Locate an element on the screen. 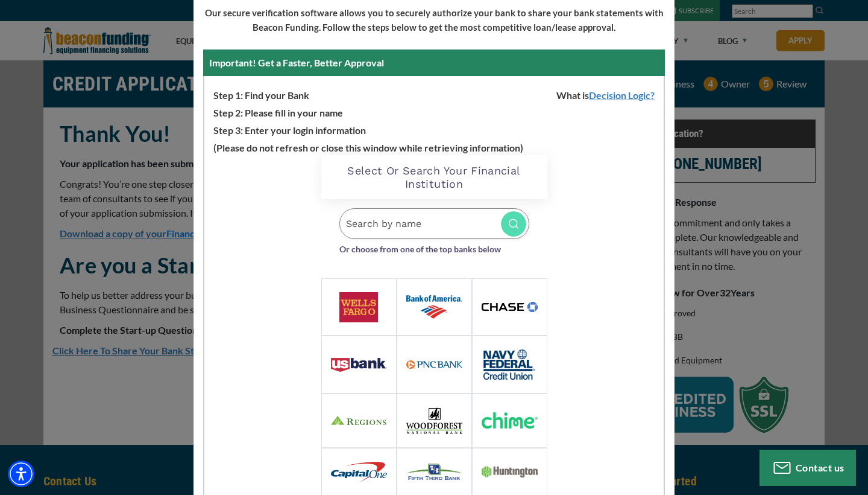 The image size is (868, 495). p: (Please do not refresh or close this window while retrieving information) is located at coordinates (434, 146).